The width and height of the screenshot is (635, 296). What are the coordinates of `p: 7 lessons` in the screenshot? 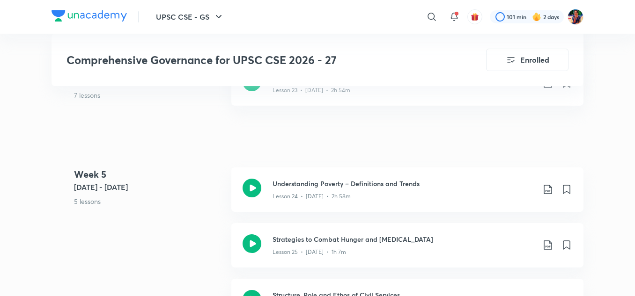 It's located at (149, 95).